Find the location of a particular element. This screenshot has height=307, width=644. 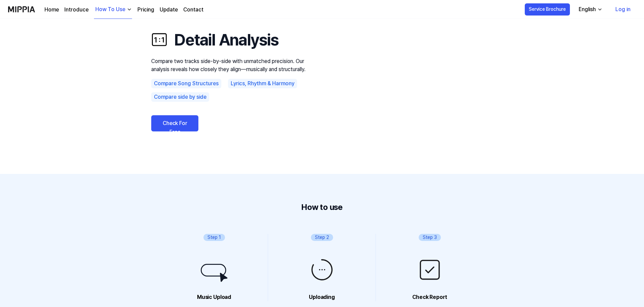

div: Uploading is located at coordinates (321, 297).